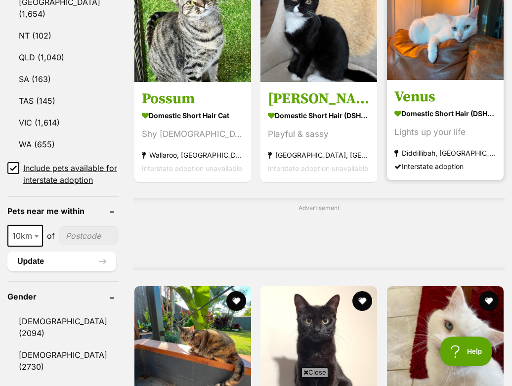 The height and width of the screenshot is (386, 512). What do you see at coordinates (71, 174) in the screenshot?
I see `span: Include pets available for interstate adoption` at bounding box center [71, 174].